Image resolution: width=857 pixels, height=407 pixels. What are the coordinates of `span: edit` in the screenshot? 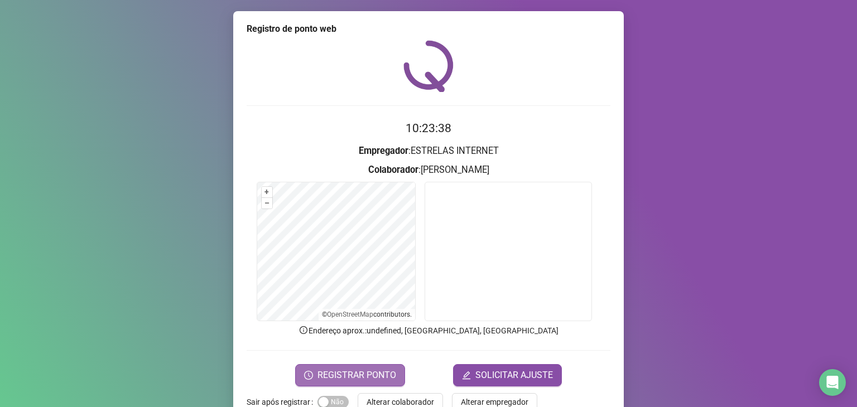 It's located at (467, 376).